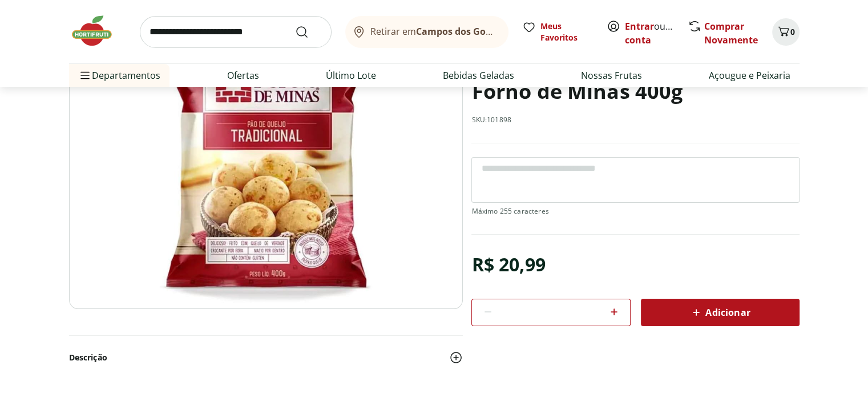 This screenshot has height=397, width=868. What do you see at coordinates (558, 32) in the screenshot?
I see `a: Meus Favoritos` at bounding box center [558, 32].